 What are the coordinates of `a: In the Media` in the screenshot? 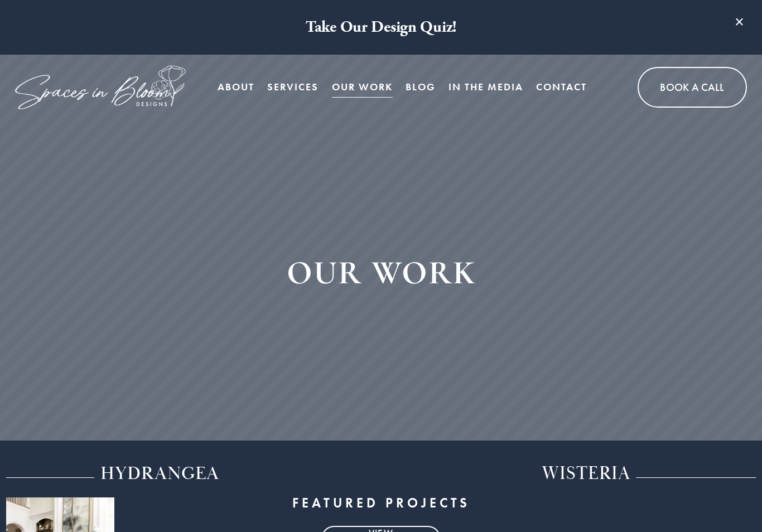 It's located at (486, 87).